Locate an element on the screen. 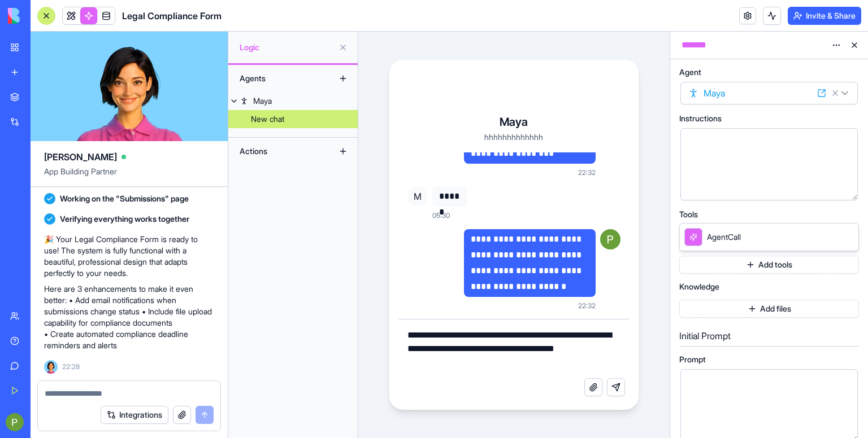 This screenshot has height=438, width=868. button: Invite & Share is located at coordinates (824, 16).